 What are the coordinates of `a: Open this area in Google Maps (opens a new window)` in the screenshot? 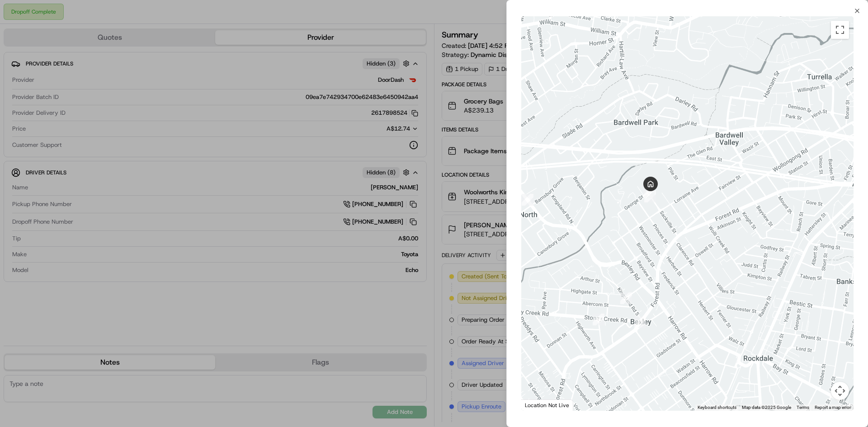 It's located at (538, 405).